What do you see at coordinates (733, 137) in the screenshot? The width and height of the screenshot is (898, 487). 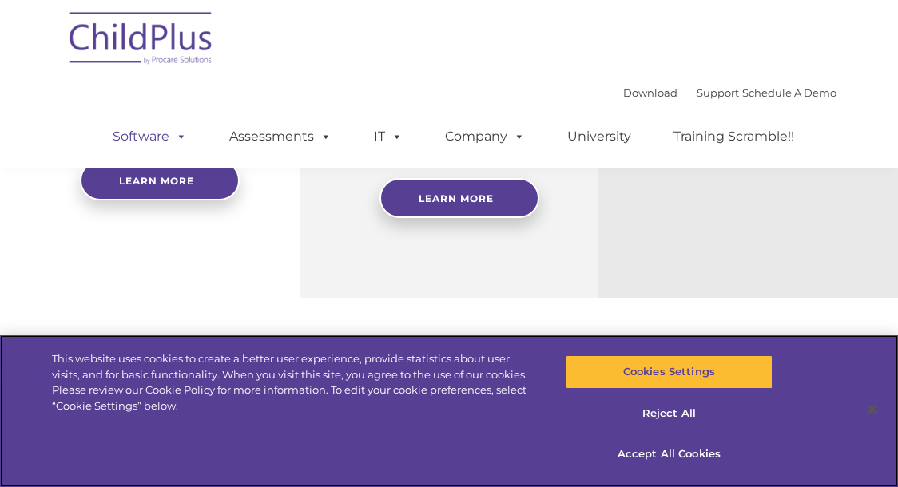 I see `a: Training Scramble!!` at bounding box center [733, 137].